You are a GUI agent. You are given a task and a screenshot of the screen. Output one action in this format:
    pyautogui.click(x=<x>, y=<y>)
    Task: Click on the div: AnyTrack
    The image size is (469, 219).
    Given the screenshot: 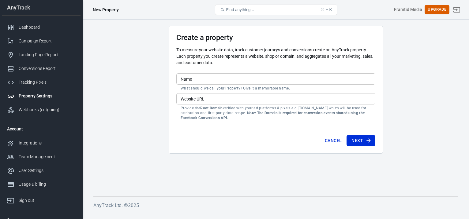 What is the action you would take?
    pyautogui.click(x=41, y=8)
    